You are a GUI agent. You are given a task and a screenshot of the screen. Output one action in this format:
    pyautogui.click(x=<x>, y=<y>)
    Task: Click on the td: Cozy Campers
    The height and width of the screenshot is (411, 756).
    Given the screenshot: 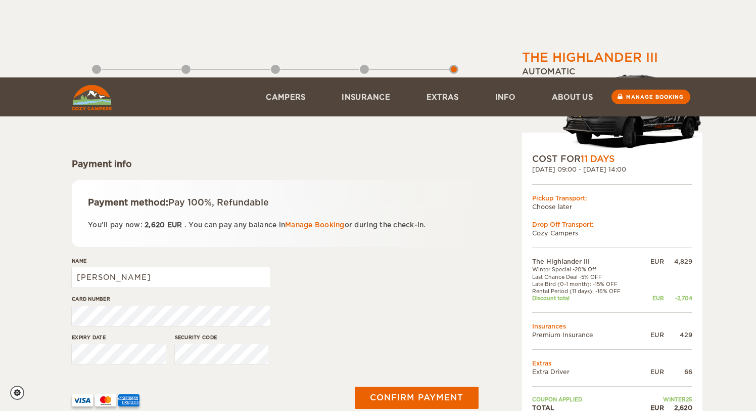 What is the action you would take?
    pyautogui.click(x=612, y=233)
    